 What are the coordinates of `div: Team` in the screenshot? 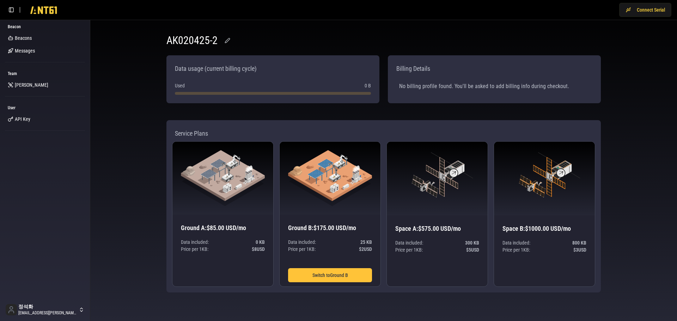 It's located at (45, 74).